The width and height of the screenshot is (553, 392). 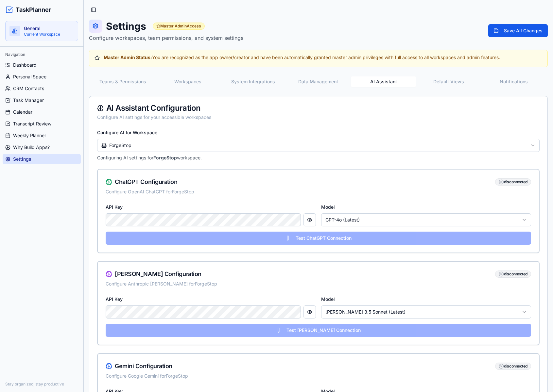 What do you see at coordinates (49, 29) in the screenshot?
I see `p: General` at bounding box center [49, 29].